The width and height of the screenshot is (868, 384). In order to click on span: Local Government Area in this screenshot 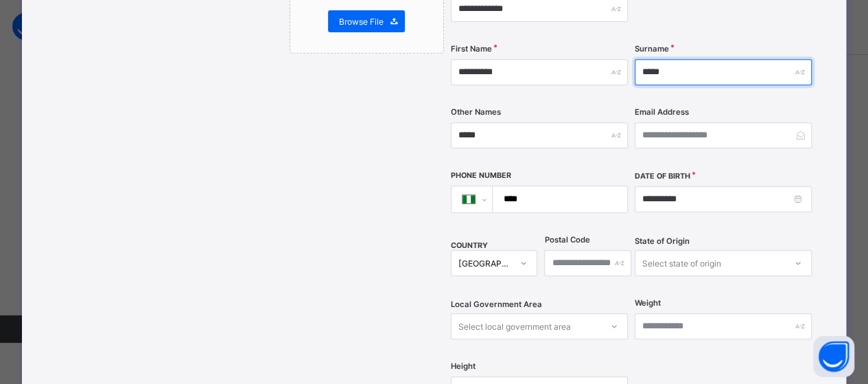, I will do `click(496, 304)`.